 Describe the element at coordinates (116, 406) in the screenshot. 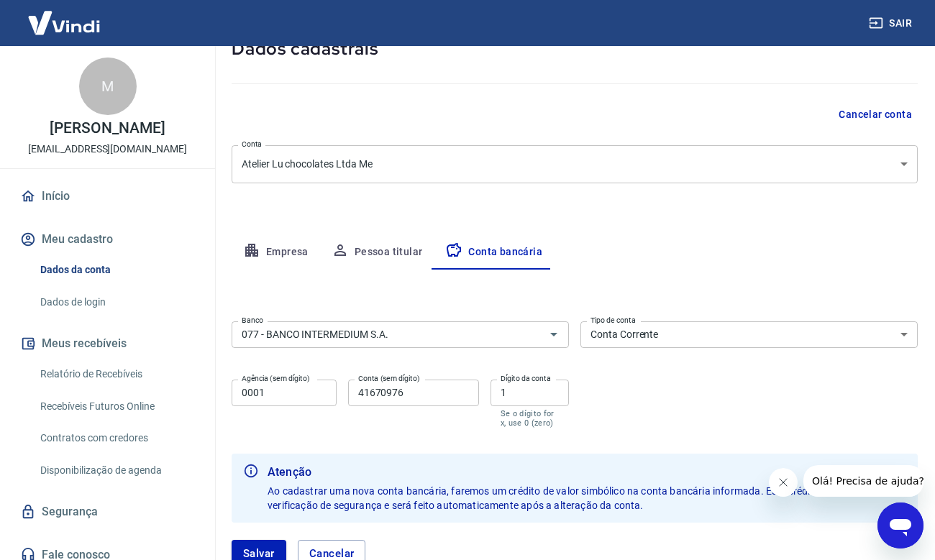

I see `a: Recebíveis Futuros Online` at that location.